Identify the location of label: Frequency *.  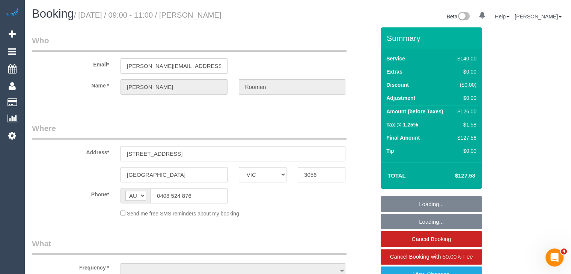
(71, 266).